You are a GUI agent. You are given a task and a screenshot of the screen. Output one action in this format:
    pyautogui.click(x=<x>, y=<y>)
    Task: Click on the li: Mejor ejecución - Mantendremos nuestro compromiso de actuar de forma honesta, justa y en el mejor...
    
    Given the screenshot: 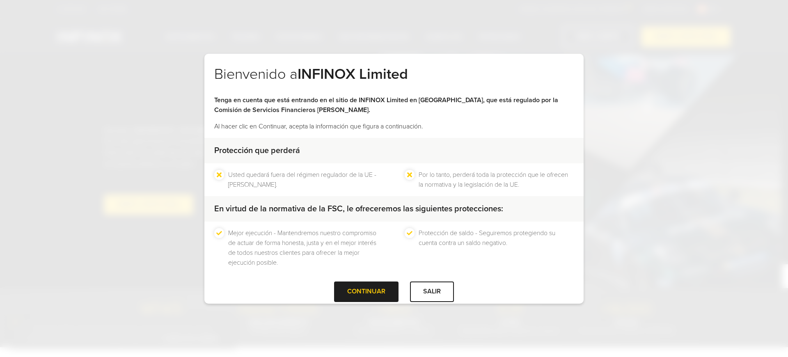 What is the action you would take?
    pyautogui.click(x=306, y=248)
    